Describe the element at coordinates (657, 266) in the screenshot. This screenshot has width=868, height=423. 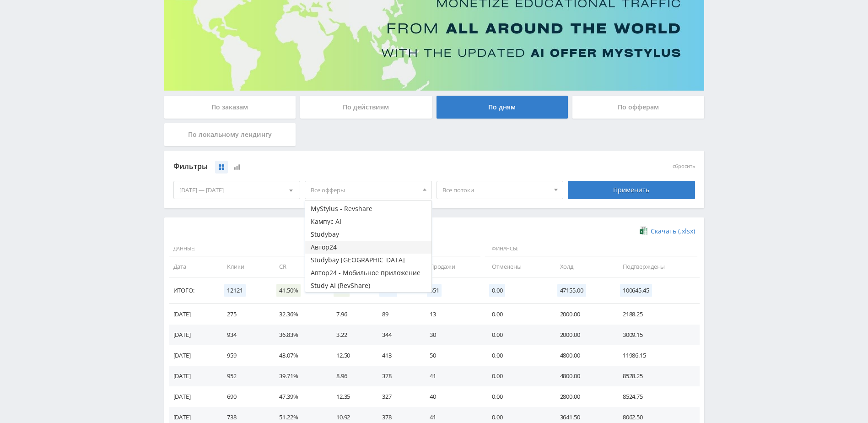
I see `td: Подтверждены` at that location.